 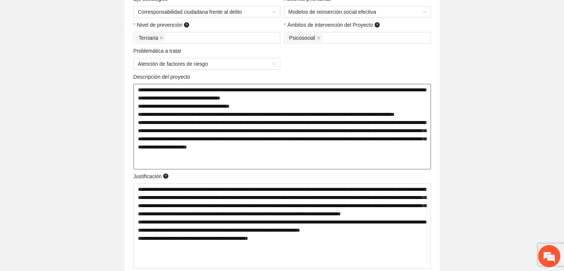 What do you see at coordinates (357, 12) in the screenshot?
I see `span: Modelos de reinserción social efectiva` at bounding box center [357, 12].